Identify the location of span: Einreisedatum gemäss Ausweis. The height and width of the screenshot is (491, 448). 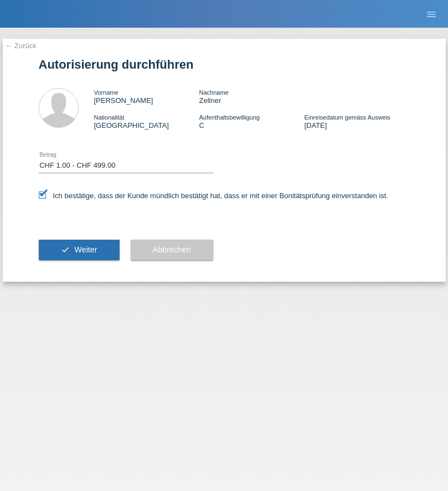
(346, 117).